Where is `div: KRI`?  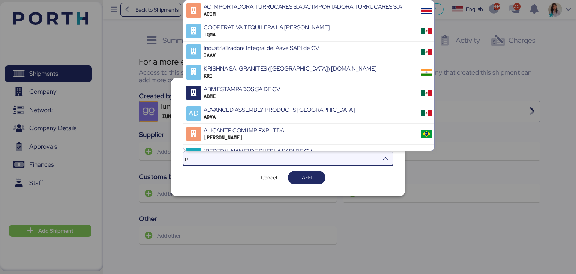
div: KRI is located at coordinates (290, 76).